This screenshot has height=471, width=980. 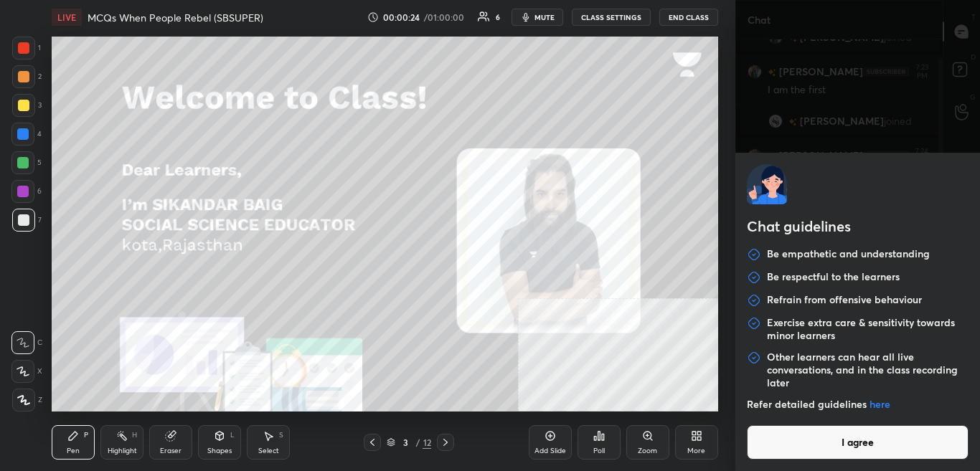 I want to click on div: Highlight, so click(x=122, y=451).